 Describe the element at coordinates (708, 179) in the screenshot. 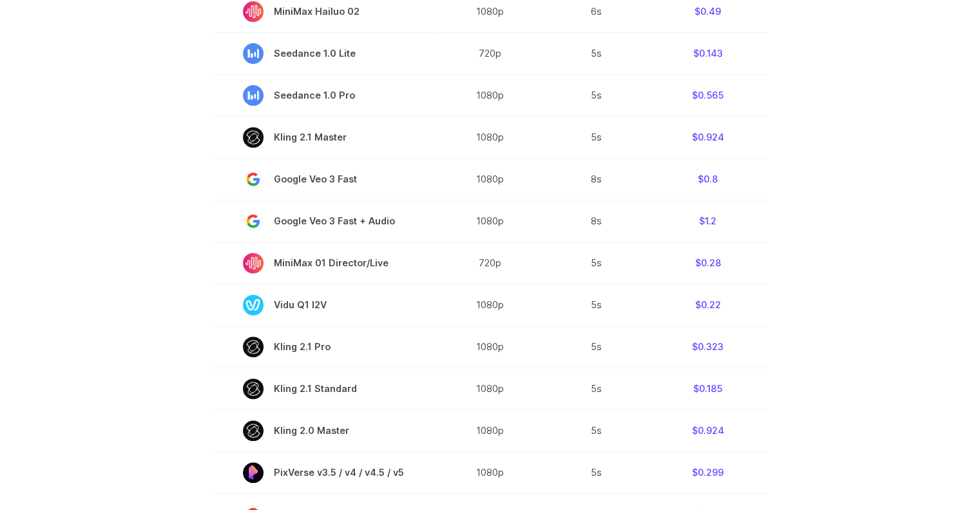

I see `td: $0.8` at that location.